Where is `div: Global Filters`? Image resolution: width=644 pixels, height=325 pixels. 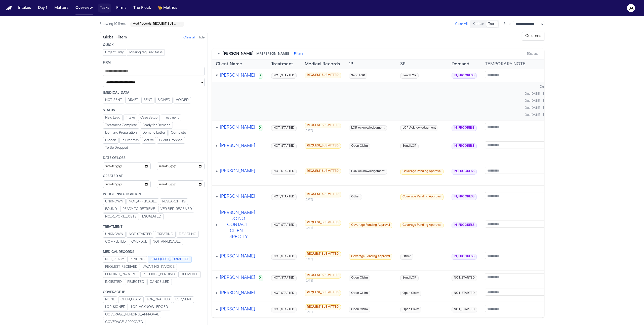 div: Global Filters is located at coordinates (115, 38).